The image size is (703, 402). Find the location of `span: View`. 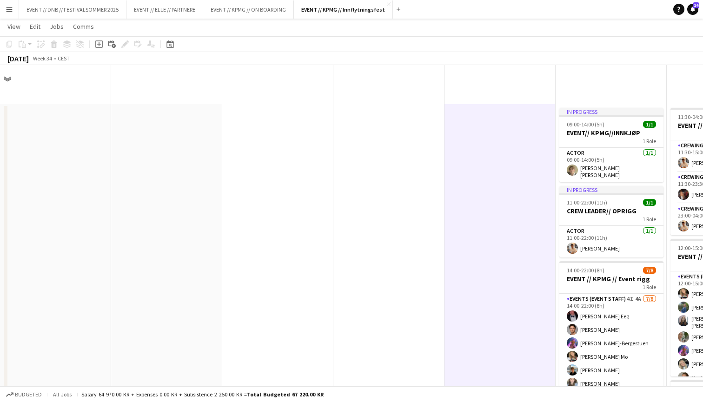

span: View is located at coordinates (14, 26).